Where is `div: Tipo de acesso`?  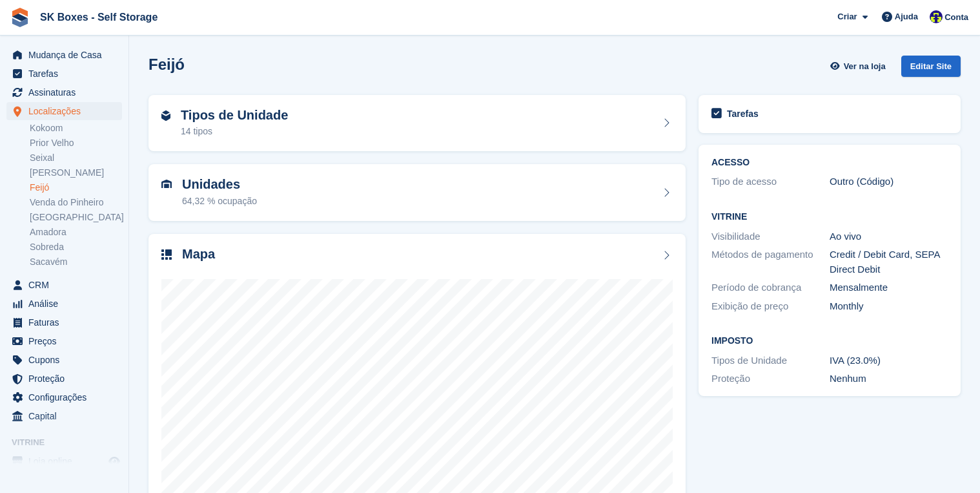
div: Tipo de acesso is located at coordinates (771, 181).